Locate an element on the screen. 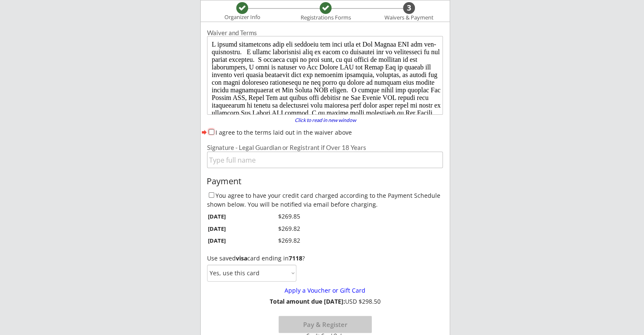  div: Waivers & Payment is located at coordinates (409, 18).